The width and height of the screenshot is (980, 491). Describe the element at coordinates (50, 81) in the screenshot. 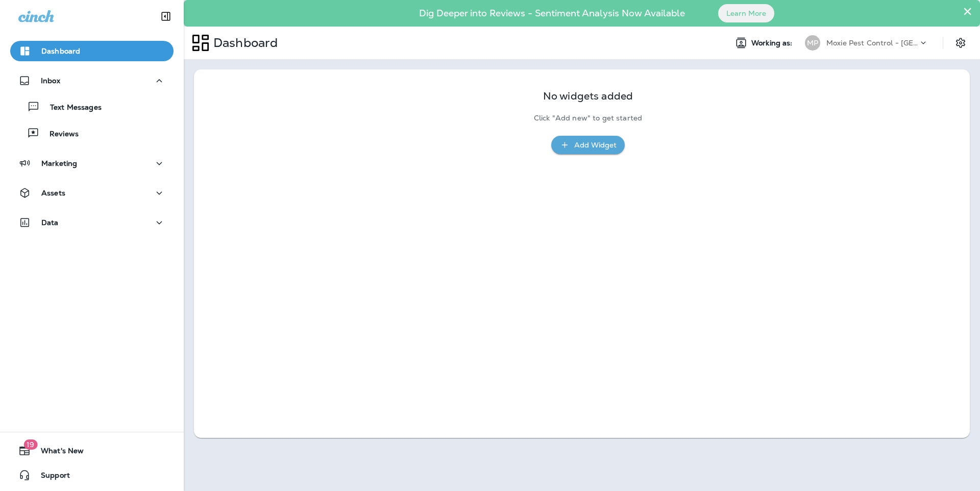

I see `p: Inbox` at that location.